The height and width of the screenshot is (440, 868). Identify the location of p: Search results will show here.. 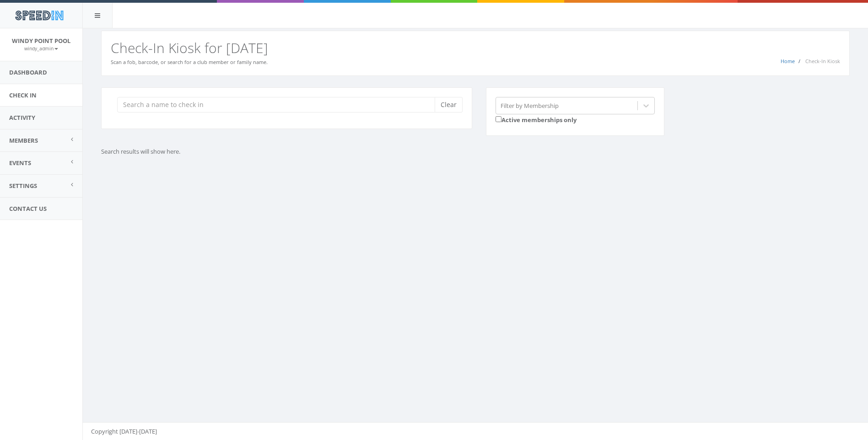
(314, 151).